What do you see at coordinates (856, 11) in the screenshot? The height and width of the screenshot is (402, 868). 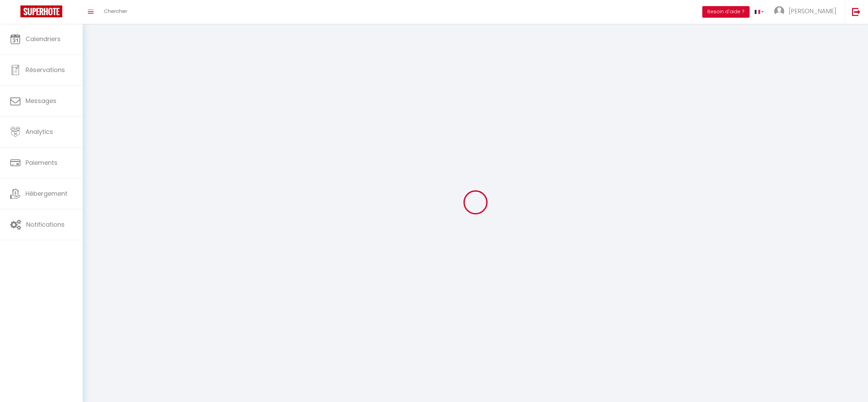 I see `img: logout` at bounding box center [856, 11].